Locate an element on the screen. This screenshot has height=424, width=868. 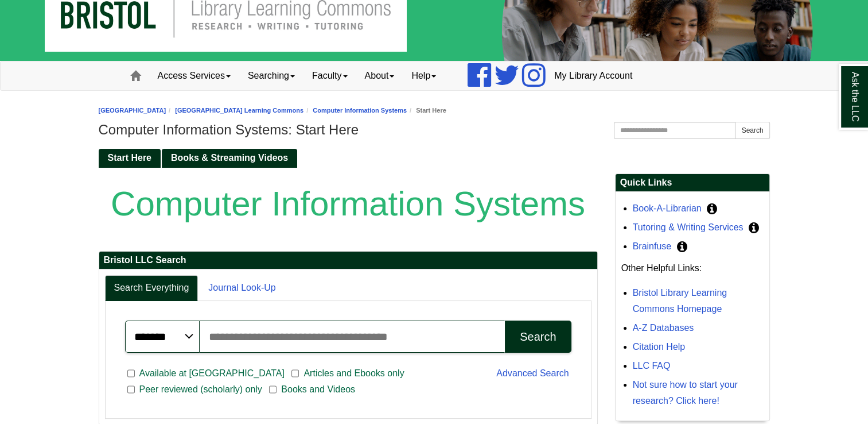
a: Bristol Library Learning Commons Homepage is located at coordinates (679, 300).